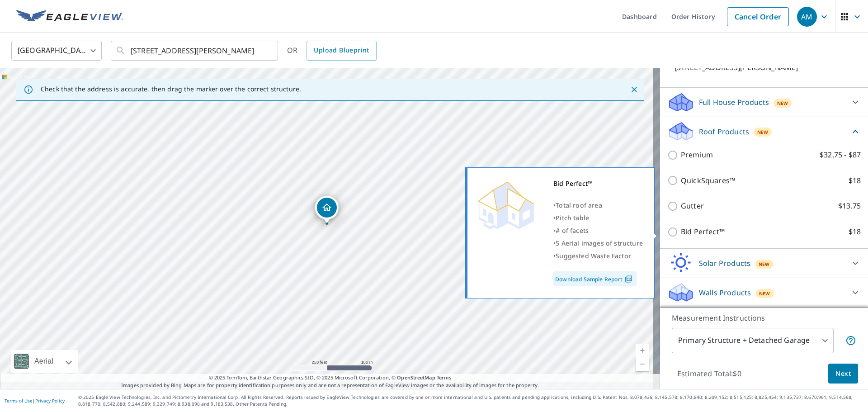 The width and height of the screenshot is (868, 412). Describe the element at coordinates (593, 255) in the screenshot. I see `span: Suggested Waste Factor` at that location.